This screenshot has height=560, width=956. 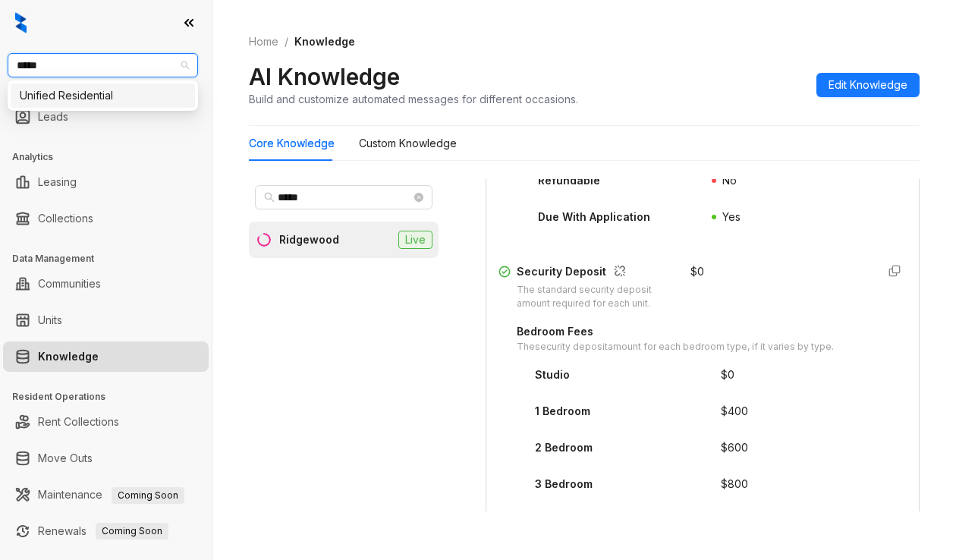 I want to click on span: search, so click(x=269, y=197).